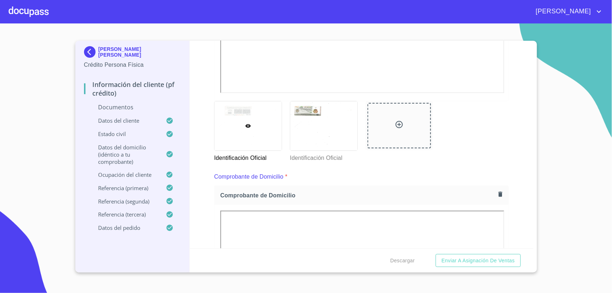  What do you see at coordinates (132, 107) in the screenshot?
I see `p: Documentos` at bounding box center [132, 107].